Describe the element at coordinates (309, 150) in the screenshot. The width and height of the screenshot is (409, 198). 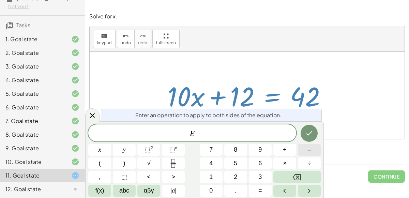
I see `button: Minus` at that location.